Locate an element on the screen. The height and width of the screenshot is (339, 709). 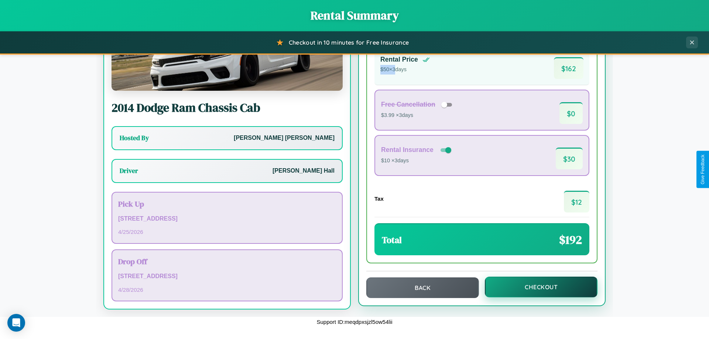
span: $ 192 is located at coordinates (571, 240).